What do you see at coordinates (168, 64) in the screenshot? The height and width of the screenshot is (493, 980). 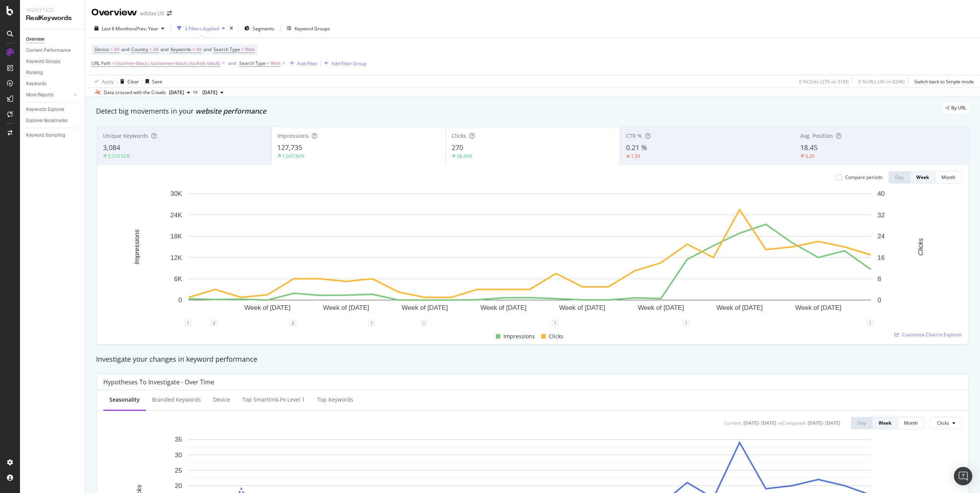 I see `span: (/us/men-black|/us/women-black|/us/kids-black)` at bounding box center [168, 64].